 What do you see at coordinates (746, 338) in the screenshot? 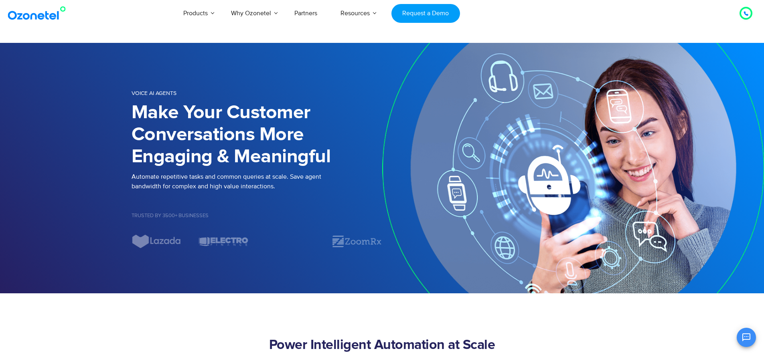
I see `button: Open chat` at bounding box center [746, 338].